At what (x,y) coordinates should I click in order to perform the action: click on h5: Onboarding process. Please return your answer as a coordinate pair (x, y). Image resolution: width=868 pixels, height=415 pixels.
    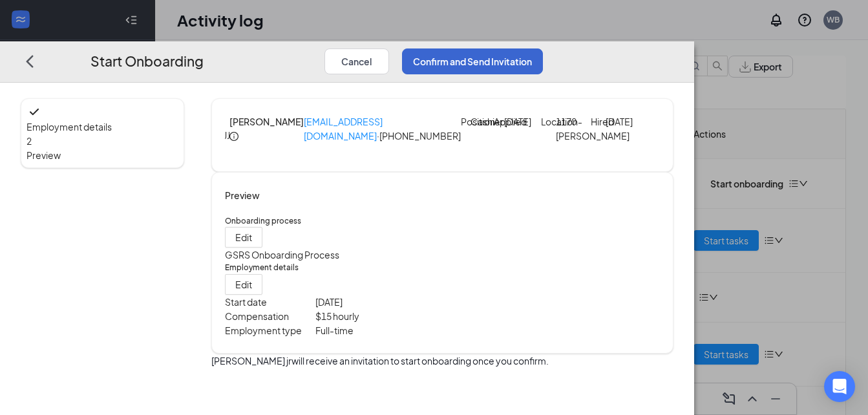
    Looking at the image, I should click on (443, 221).